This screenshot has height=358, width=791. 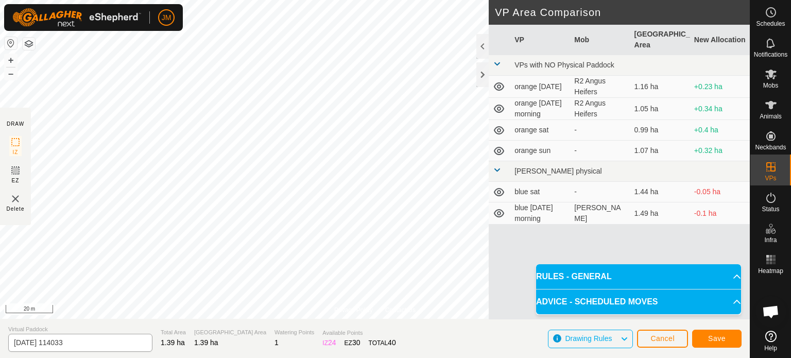 What do you see at coordinates (540, 130) in the screenshot?
I see `td: orange sat` at bounding box center [540, 130].